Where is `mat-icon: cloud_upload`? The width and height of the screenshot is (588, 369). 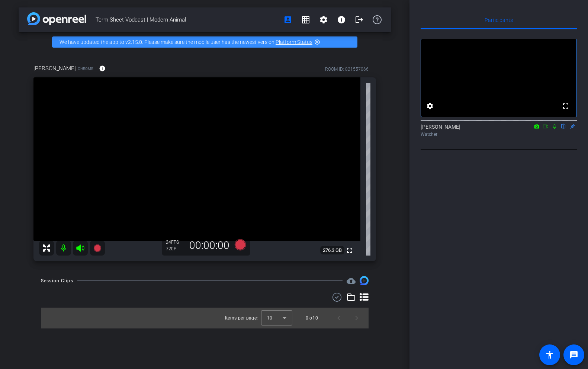
mat-icon: cloud_upload is located at coordinates (351, 281).